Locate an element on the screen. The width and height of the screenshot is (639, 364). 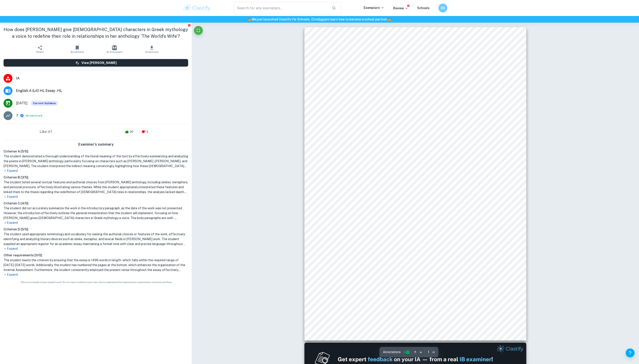
input: Search for any exemplars... is located at coordinates (282, 8).